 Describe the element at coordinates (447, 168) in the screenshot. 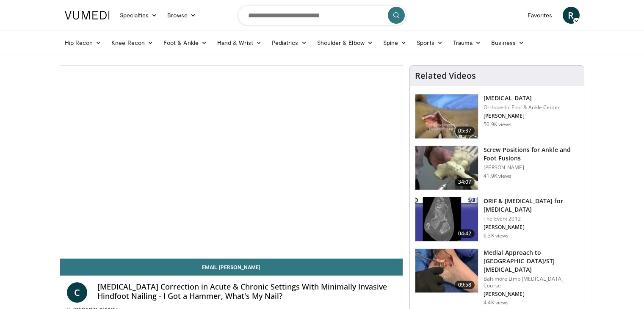

I see `img: 67572_0000_3.png.150x105_q85_crop-smart_upscale.jpg` at that location.